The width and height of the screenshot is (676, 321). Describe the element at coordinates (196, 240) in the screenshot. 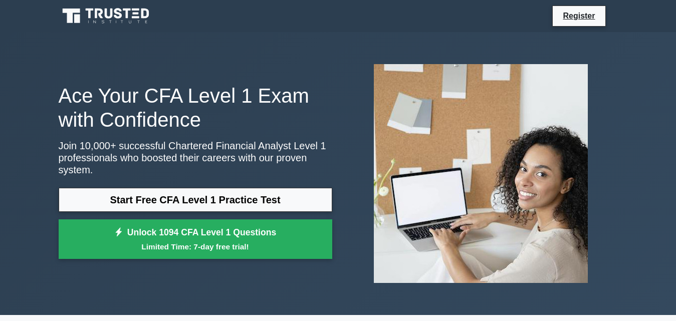

I see `a: Unlock 1094 CFA Level 1 QuestionsLimited Time: 7-day free trial!` at that location.